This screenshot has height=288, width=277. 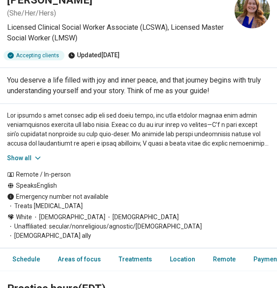 I want to click on p: Licensed Clinical Social Worker Associate (LCSWA), Licensed Master Social Worker (LMSW), so click(x=117, y=33).